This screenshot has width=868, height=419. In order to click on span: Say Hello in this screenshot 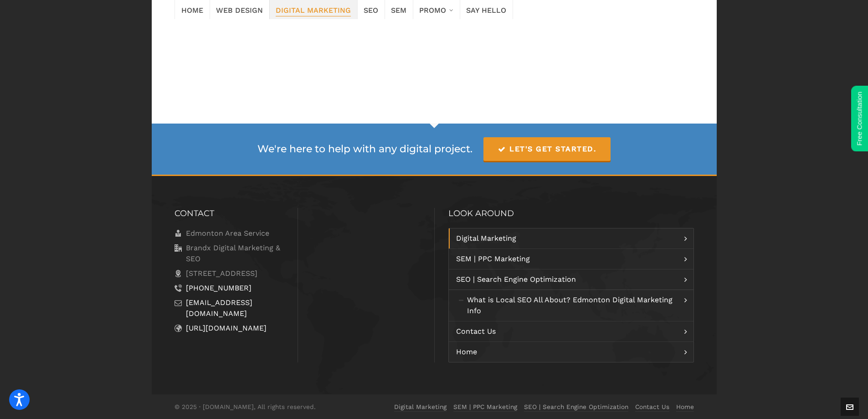, I will do `click(486, 9)`.